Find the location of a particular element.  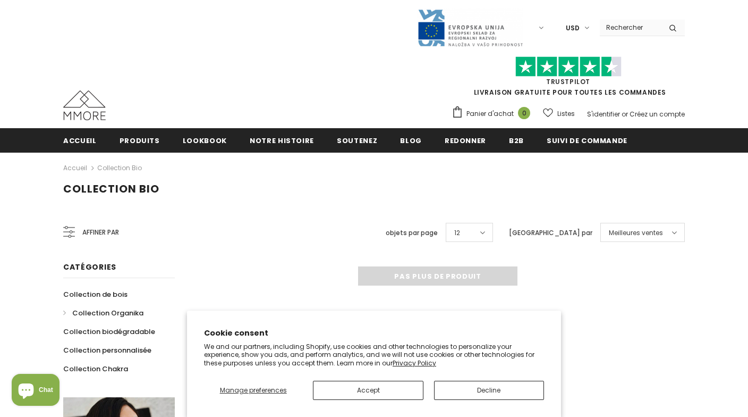

a: soutenez is located at coordinates (357, 140).